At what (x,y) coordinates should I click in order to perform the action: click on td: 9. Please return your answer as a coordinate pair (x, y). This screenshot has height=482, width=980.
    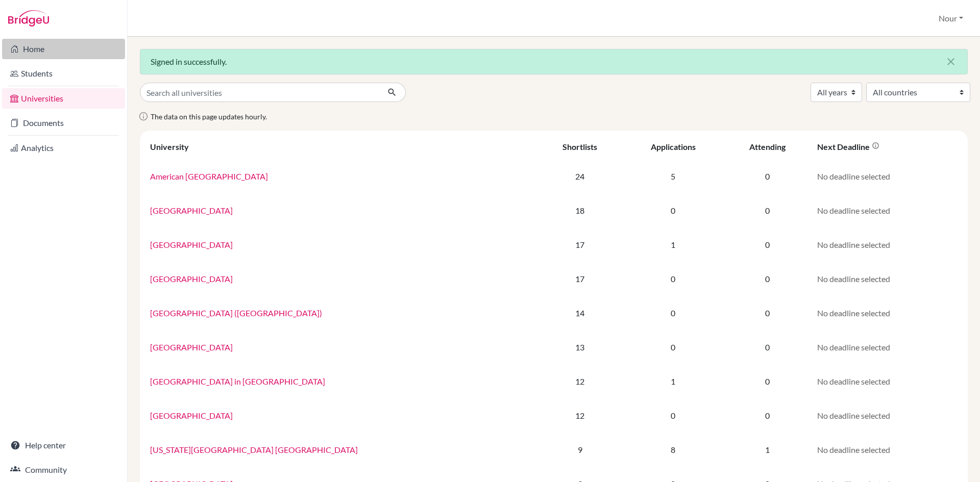
    Looking at the image, I should click on (580, 449).